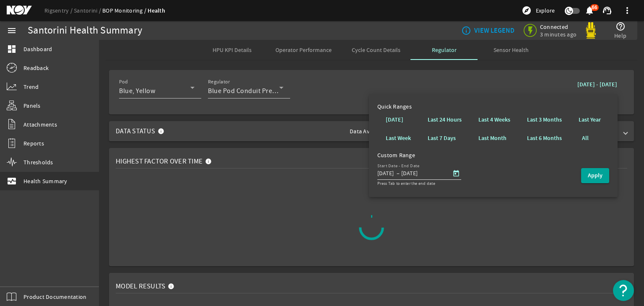 The height and width of the screenshot is (306, 644). Describe the element at coordinates (38, 162) in the screenshot. I see `span: Thresholds` at that location.